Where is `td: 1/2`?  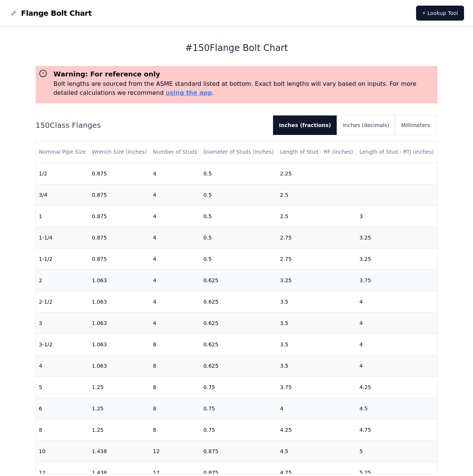 td: 1/2 is located at coordinates (62, 173).